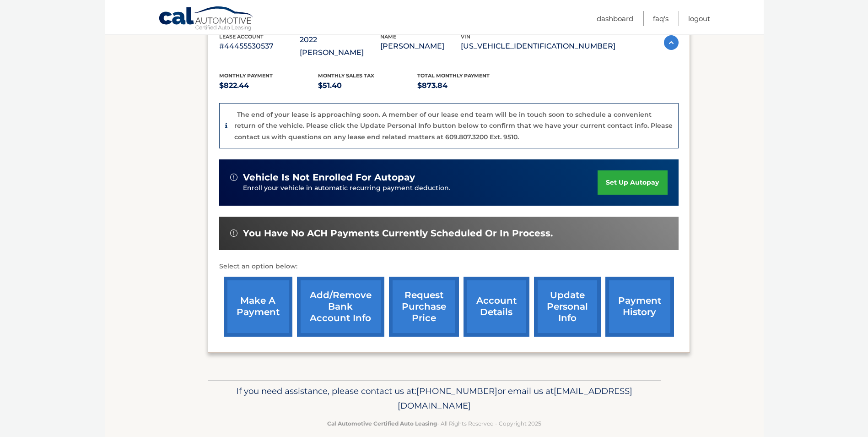 The width and height of the screenshot is (868, 437). Describe the element at coordinates (421, 188) in the screenshot. I see `p: Enroll your vehicle in automatic recurring payment deduction.` at that location.